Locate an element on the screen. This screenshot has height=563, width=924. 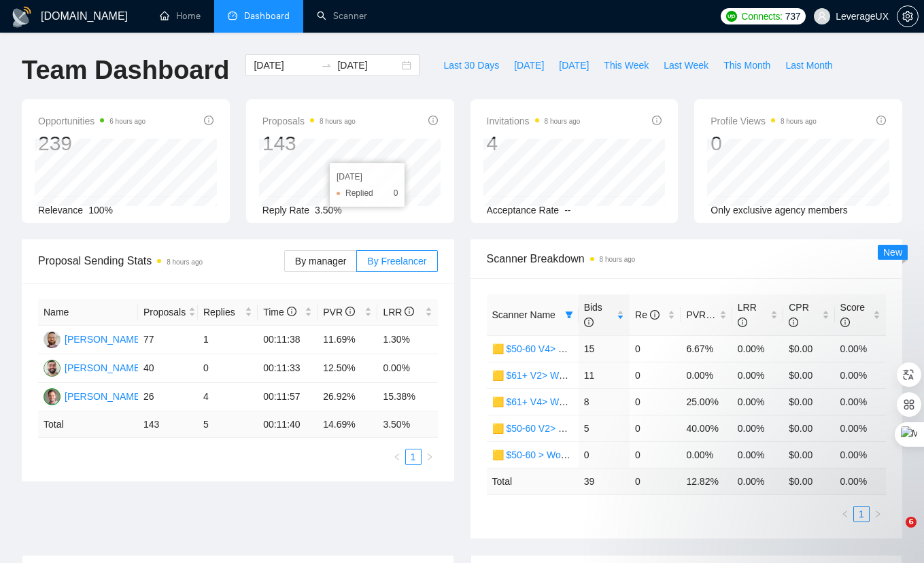
li: Replied is located at coordinates (367, 193).